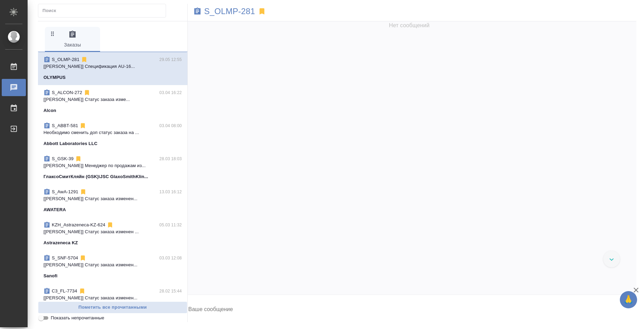 The image size is (644, 329). What do you see at coordinates (65, 291) in the screenshot?
I see `p: C3_FL-7734` at bounding box center [65, 291].